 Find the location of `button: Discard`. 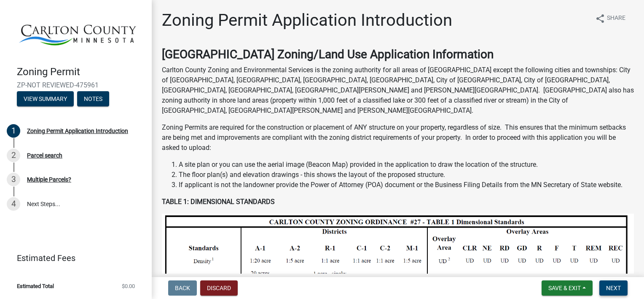

button: Discard is located at coordinates (219, 288).